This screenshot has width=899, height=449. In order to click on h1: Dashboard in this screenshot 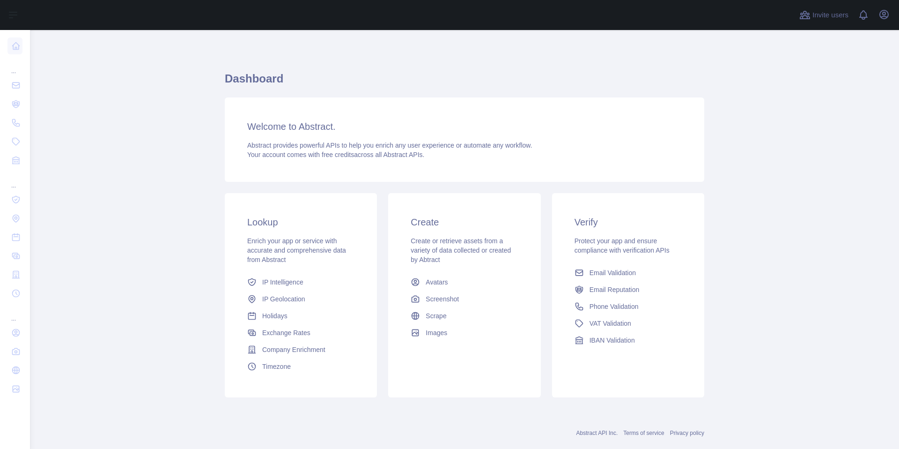, I will do `click(465, 82)`.